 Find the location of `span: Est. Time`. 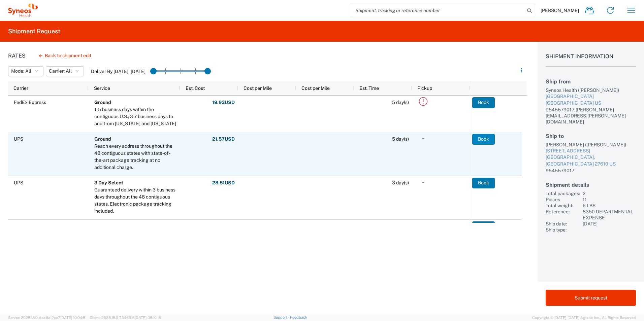

span: Est. Time is located at coordinates (369, 88).